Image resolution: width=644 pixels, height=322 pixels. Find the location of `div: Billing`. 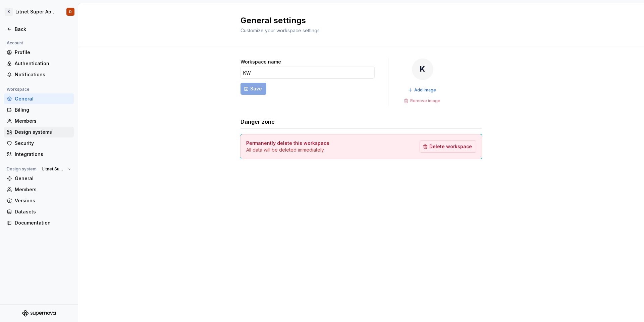

div: Billing is located at coordinates (43, 109).